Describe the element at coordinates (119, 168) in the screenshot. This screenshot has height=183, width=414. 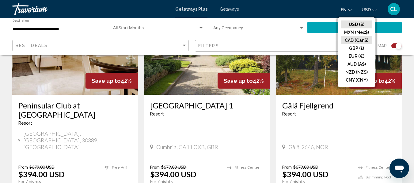
I see `span: Free Wifi` at that location.